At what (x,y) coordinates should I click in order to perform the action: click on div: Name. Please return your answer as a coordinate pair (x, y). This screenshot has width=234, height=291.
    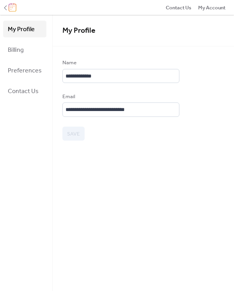
    Looking at the image, I should click on (120, 63).